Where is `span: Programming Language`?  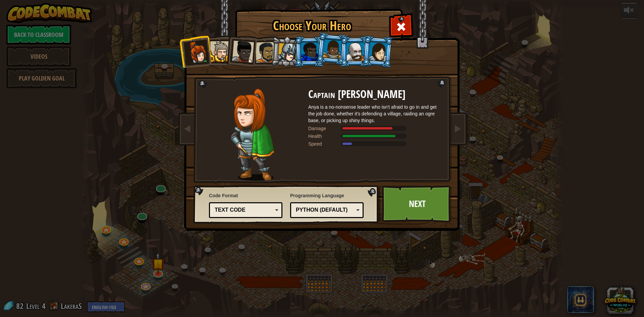 span: Programming Language is located at coordinates (327, 196).